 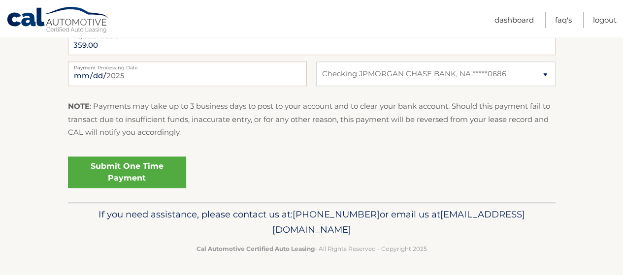 What do you see at coordinates (312, 223) in the screenshot?
I see `p: If you need assistance, please contact us at: or email us at` at bounding box center [312, 223].